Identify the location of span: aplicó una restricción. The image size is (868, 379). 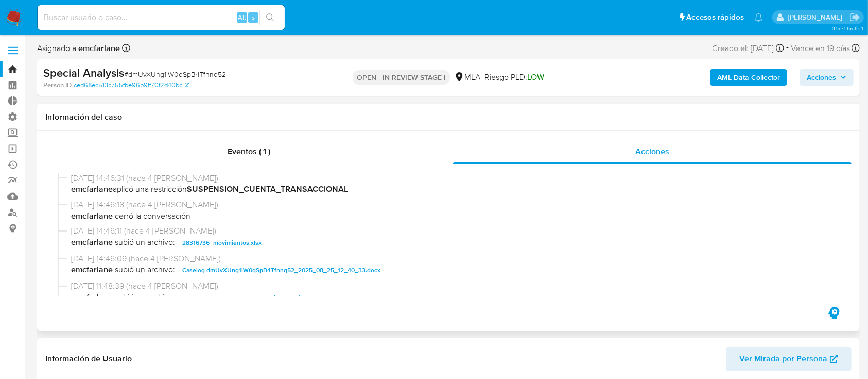
(453, 189).